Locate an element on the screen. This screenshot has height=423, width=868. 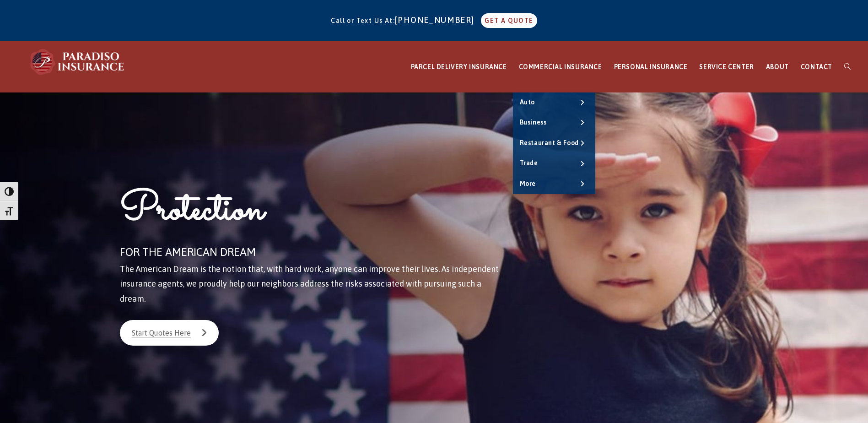
img: Paradiso Insurance is located at coordinates (78, 62).